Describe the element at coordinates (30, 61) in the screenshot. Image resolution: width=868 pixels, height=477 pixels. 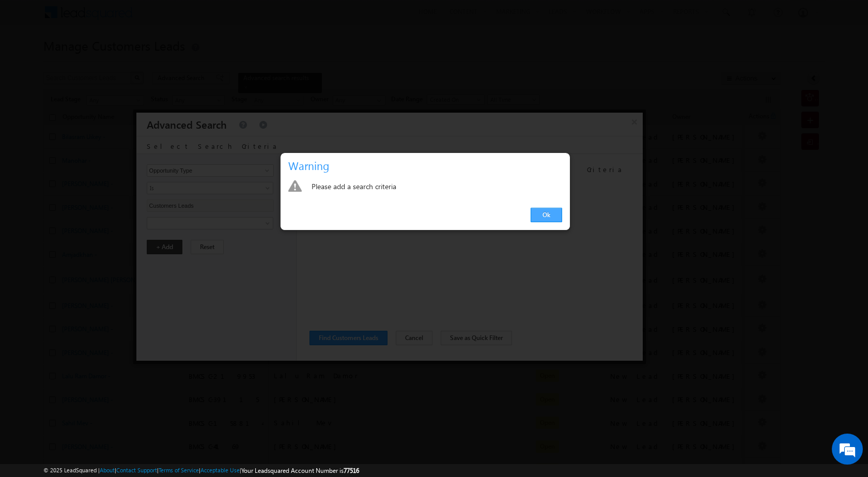
I see `img: d_60004797649_company_0_60004797649` at that location.